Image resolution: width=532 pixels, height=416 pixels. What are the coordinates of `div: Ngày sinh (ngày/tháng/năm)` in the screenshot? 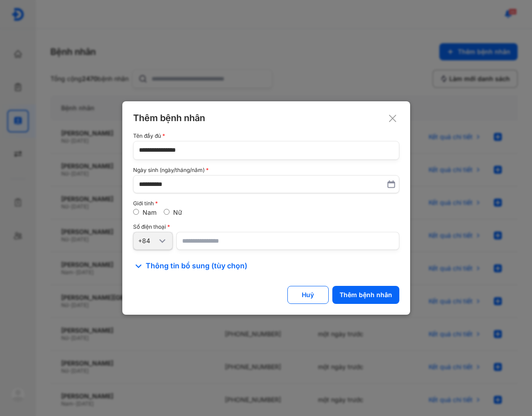 It's located at (266, 170).